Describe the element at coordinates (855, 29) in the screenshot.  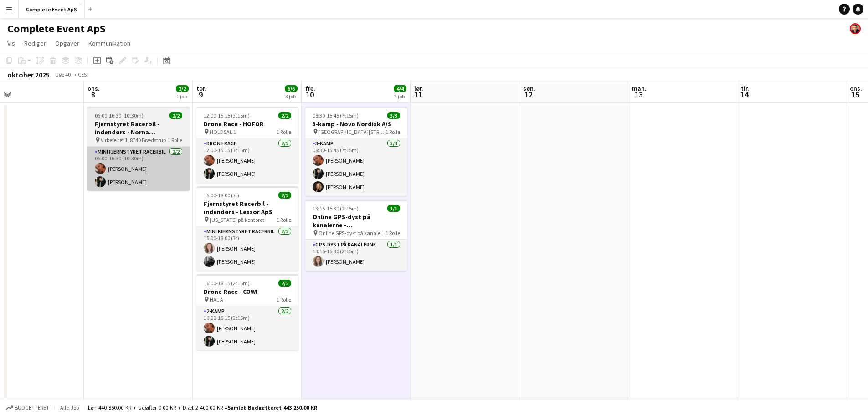
I see `app-user-avatar: Christian Brøckner` at that location.